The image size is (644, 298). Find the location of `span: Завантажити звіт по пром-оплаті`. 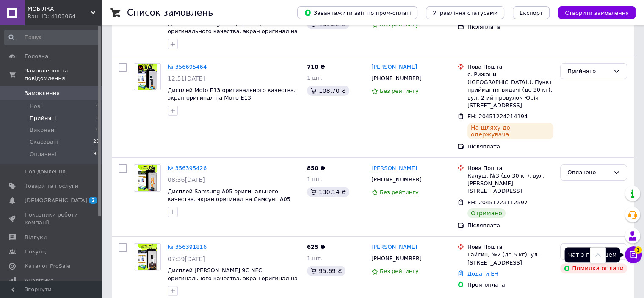

span: Завантажити звіт по пром-оплаті is located at coordinates (357, 13).